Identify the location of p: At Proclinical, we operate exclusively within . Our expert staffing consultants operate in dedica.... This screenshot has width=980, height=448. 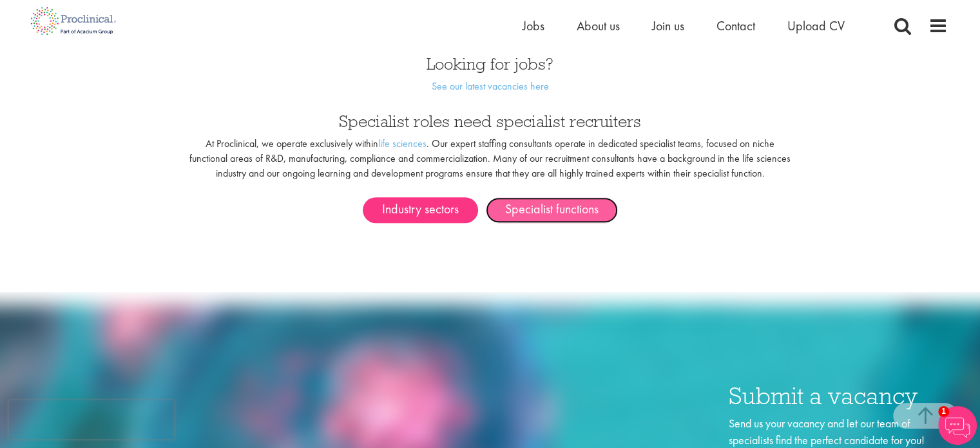
(490, 158).